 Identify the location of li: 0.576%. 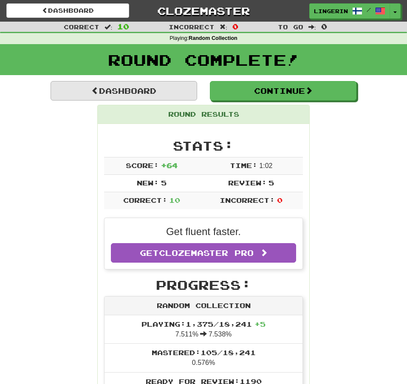
(203, 358).